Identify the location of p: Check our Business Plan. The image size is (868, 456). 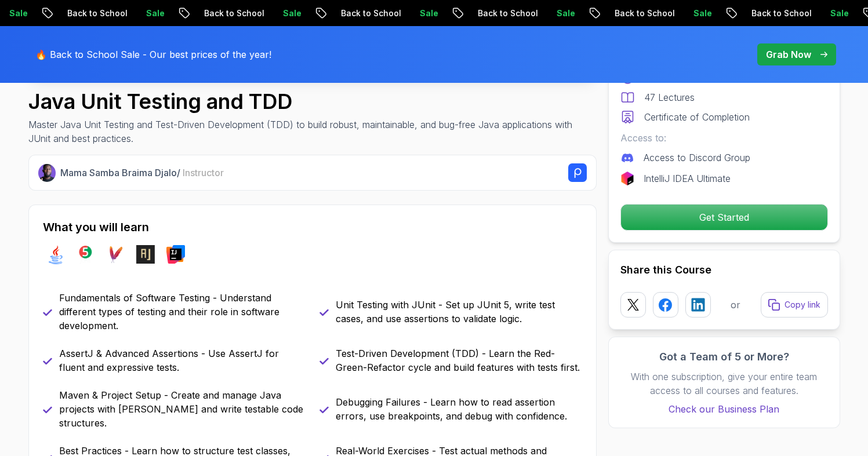
(724, 409).